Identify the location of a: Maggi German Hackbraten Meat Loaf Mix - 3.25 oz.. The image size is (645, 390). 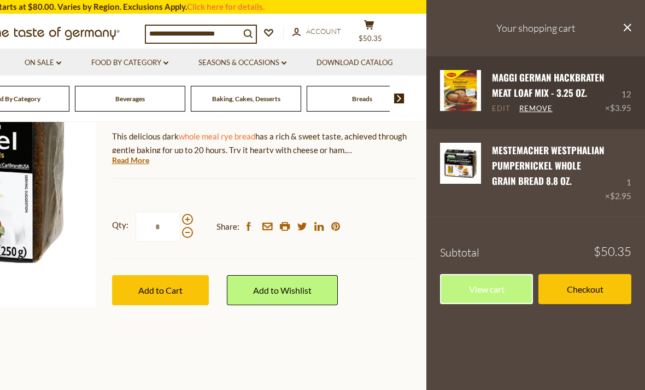
(549, 85).